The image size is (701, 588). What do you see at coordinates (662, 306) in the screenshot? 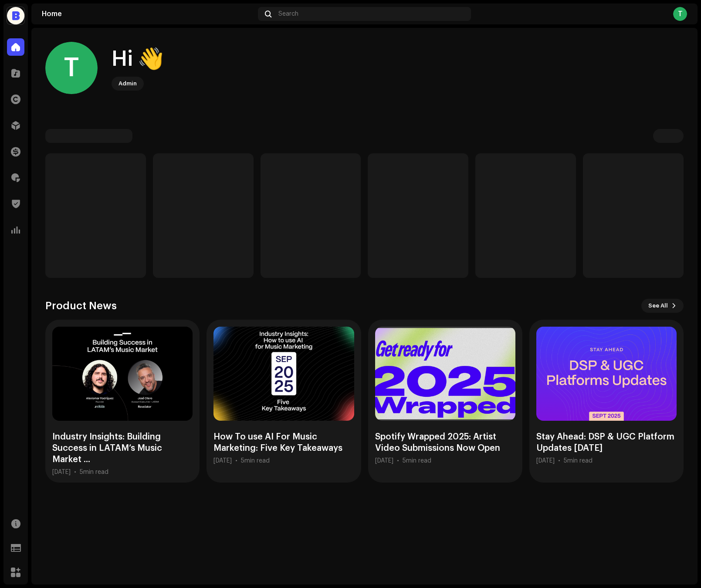
I see `button: See All` at bounding box center [662, 306].